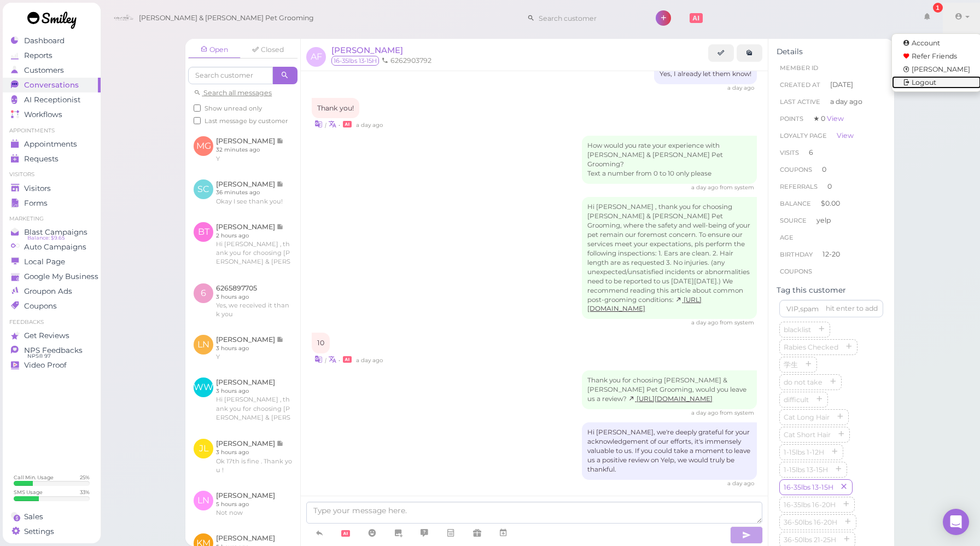 The image size is (980, 546). What do you see at coordinates (52, 203) in the screenshot?
I see `a: Forms` at bounding box center [52, 203].